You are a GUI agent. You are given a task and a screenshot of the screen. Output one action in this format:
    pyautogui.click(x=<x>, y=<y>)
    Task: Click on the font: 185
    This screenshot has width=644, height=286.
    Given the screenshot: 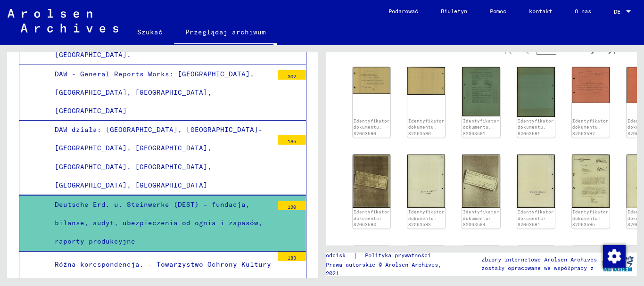 What is the action you would take?
    pyautogui.click(x=292, y=141)
    